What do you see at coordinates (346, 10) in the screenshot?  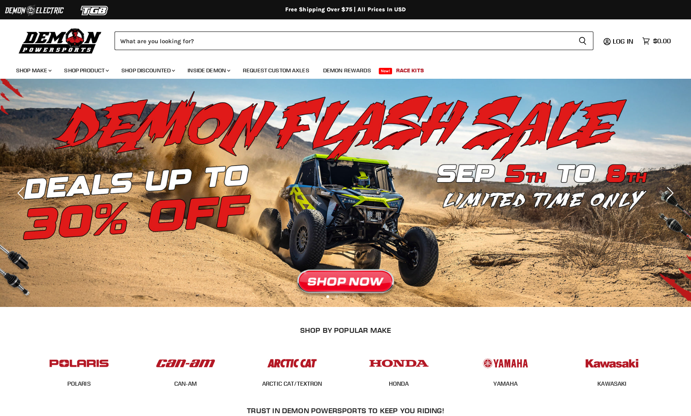 I see `div: Free Shipping Over $75 | All Prices In USD` at bounding box center [346, 10].